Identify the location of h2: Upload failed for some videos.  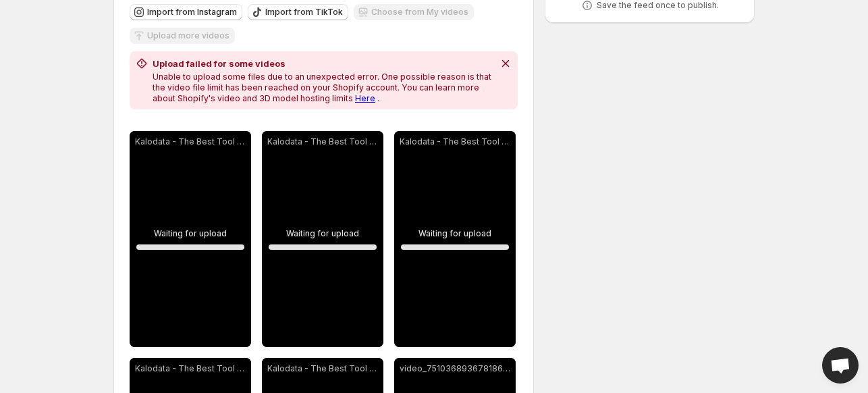
(323, 64).